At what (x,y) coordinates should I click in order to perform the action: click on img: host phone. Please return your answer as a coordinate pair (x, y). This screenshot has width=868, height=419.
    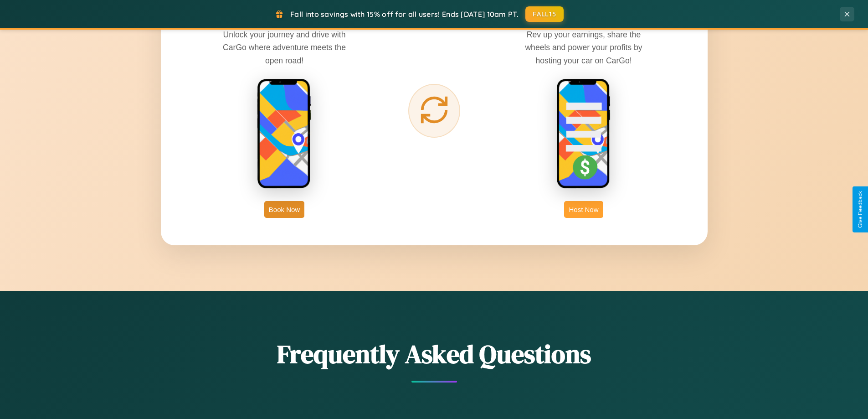
    Looking at the image, I should click on (584, 134).